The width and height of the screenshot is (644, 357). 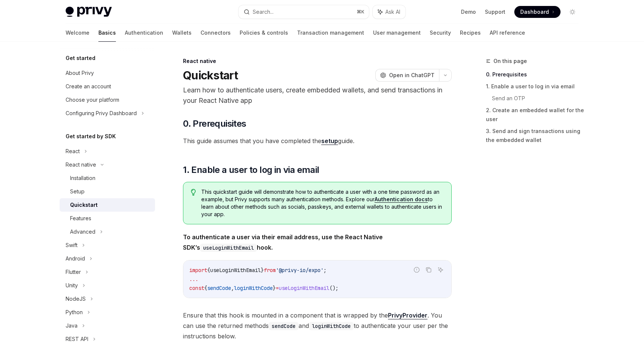 What do you see at coordinates (228, 248) in the screenshot?
I see `code: useLoginWithEmail` at bounding box center [228, 248].